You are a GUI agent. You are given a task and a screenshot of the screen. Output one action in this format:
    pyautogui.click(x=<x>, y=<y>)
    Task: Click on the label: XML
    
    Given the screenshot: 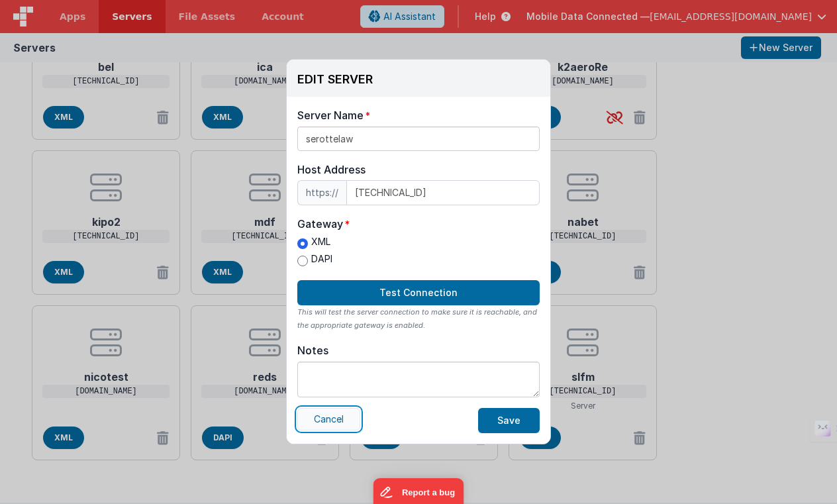 What is the action you would take?
    pyautogui.click(x=314, y=242)
    